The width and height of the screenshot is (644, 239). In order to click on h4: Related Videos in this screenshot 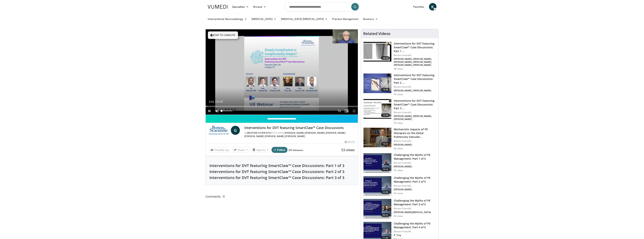, I will do `click(377, 34)`.